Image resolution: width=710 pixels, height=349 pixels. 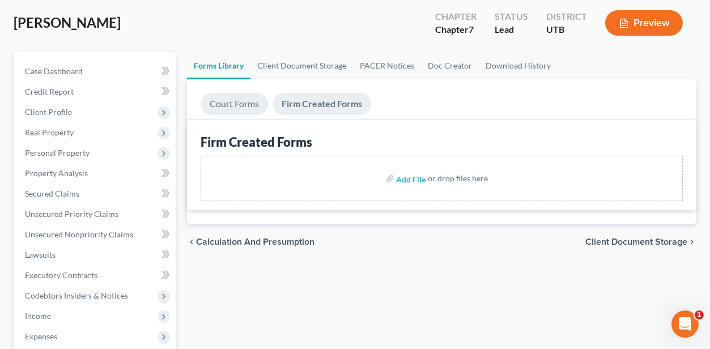 What do you see at coordinates (49, 91) in the screenshot?
I see `span: Credit Report` at bounding box center [49, 91].